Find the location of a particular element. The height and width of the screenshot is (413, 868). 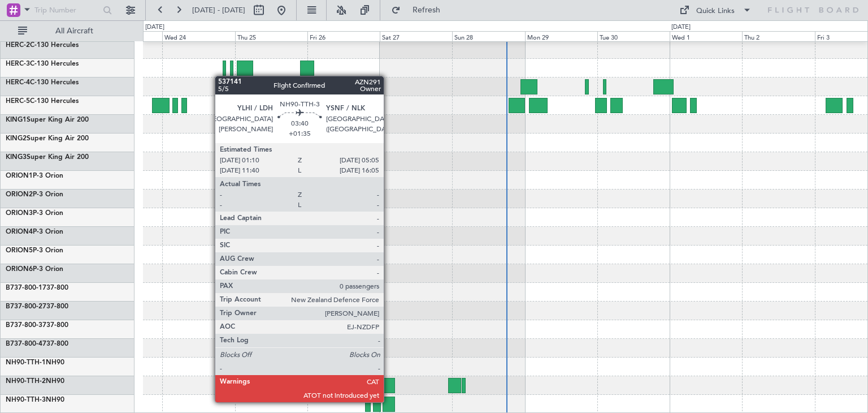

div: Tue 30 is located at coordinates (633, 36).